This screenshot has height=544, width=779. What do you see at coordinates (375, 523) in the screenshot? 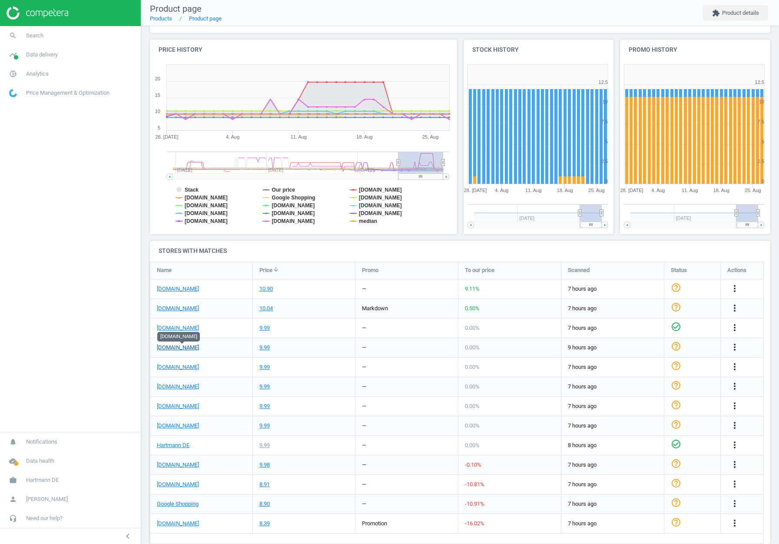
I see `span: promotion` at bounding box center [375, 523].